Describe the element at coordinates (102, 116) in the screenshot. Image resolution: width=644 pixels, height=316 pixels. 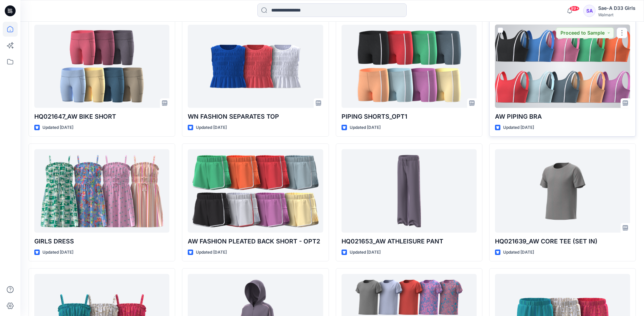
I see `p: HQ021647_AW BIKE SHORT` at that location.